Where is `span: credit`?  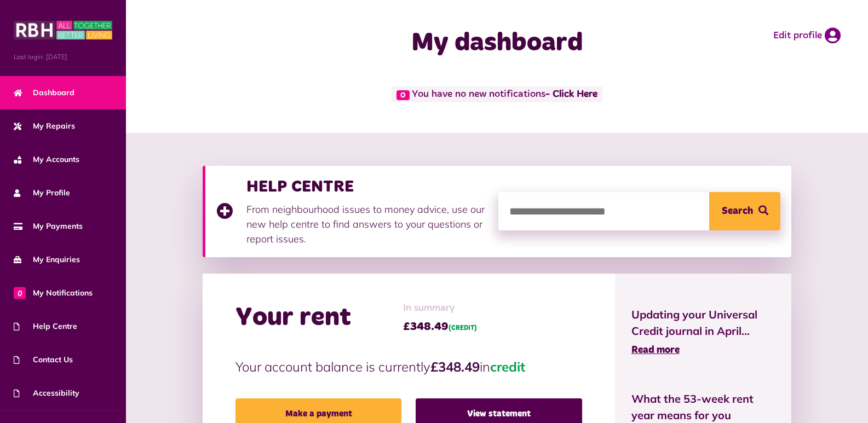
span: credit is located at coordinates (508, 367).